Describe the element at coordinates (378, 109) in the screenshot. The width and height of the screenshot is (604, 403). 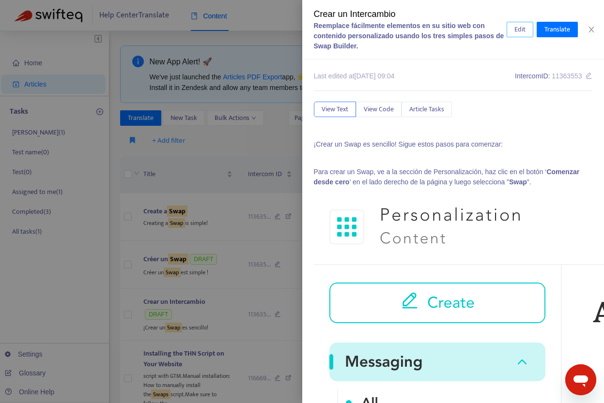
I see `button: View Code` at that location.